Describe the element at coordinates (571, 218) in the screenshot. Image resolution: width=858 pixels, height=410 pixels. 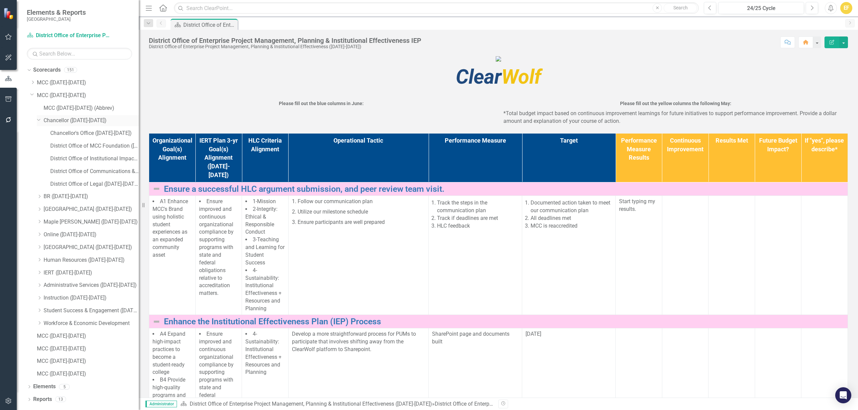
I see `li: All deadlines met` at that location.